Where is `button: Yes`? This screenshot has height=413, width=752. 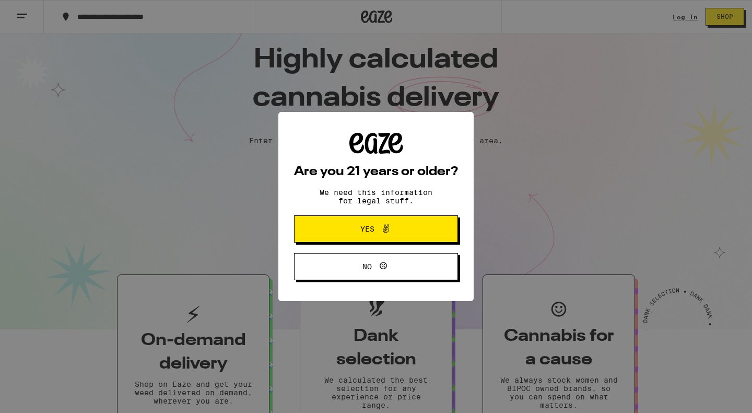 button: Yes is located at coordinates (376, 229).